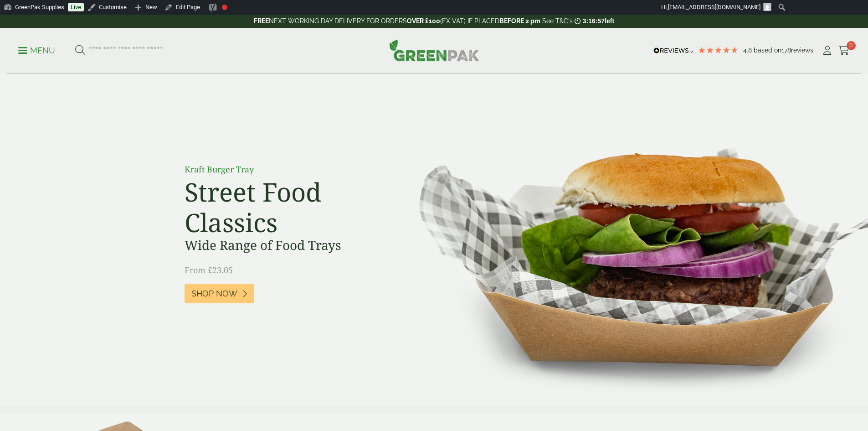  Describe the element at coordinates (609, 21) in the screenshot. I see `span: left` at that location.